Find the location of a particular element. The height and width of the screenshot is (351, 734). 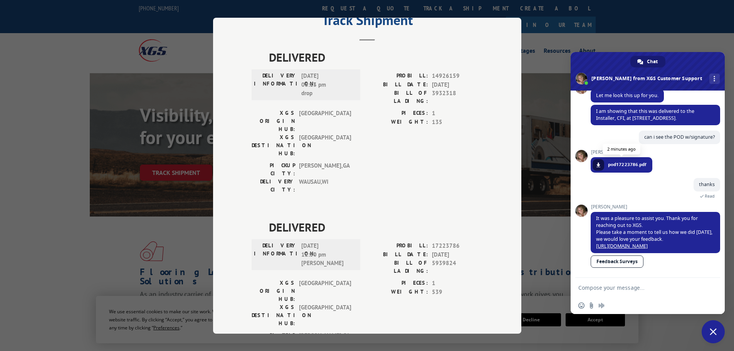

span: Chat is located at coordinates (652, 62).